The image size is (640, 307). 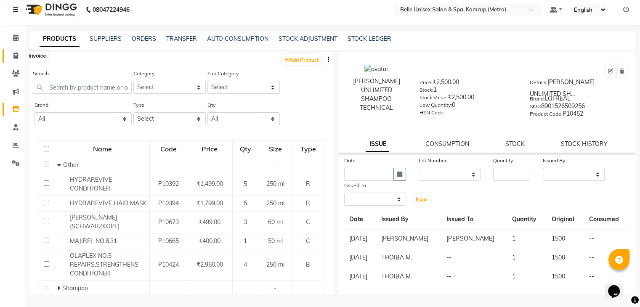 What do you see at coordinates (82, 87) in the screenshot?
I see `input: Search by product name or code` at bounding box center [82, 87].